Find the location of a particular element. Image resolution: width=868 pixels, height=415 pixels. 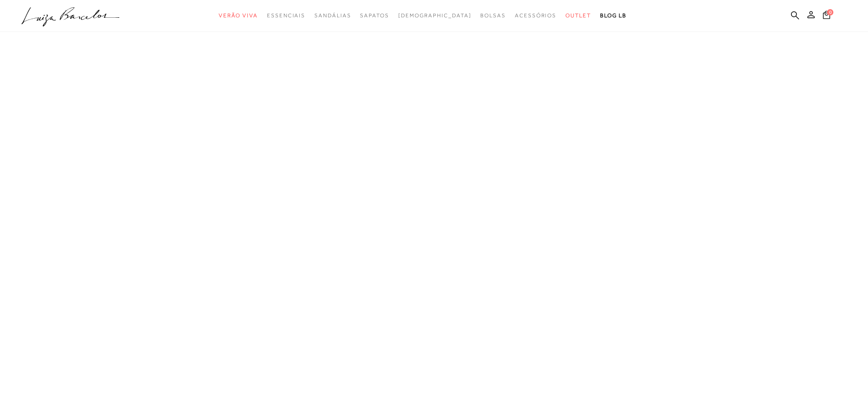

span: Outlet is located at coordinates (578, 16).